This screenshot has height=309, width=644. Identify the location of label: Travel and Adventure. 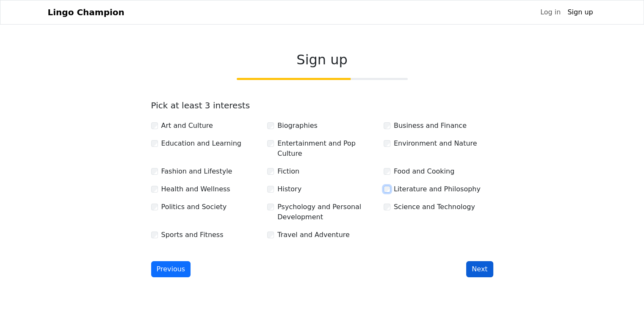
(313, 235).